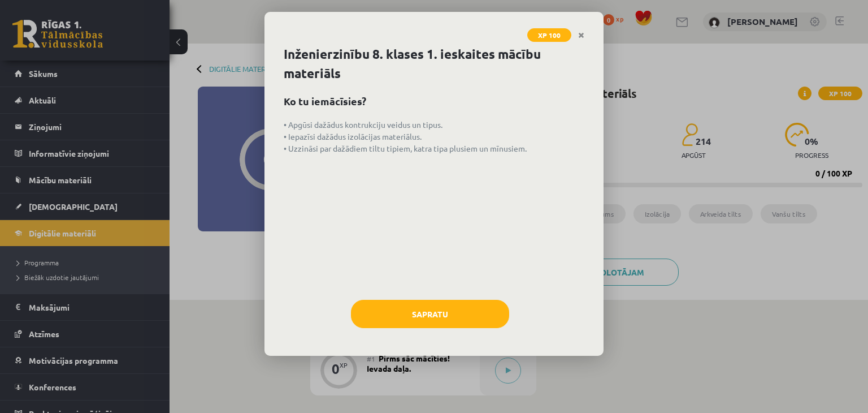 This screenshot has width=868, height=413. I want to click on h2: Ko tu iemācīsies?, so click(434, 101).